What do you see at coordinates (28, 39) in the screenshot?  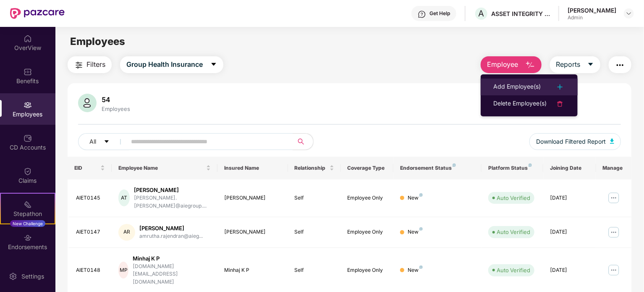 I see `img: svg+xml;base64,PHN2ZyBpZD0iSG9tZSIgeG1sbnM9Imh0dHA6Ly93d3cudzMub3JnLzIwMDAvc3ZnIiB3aWR0aD0iMjAiIG...` at bounding box center [28, 39].